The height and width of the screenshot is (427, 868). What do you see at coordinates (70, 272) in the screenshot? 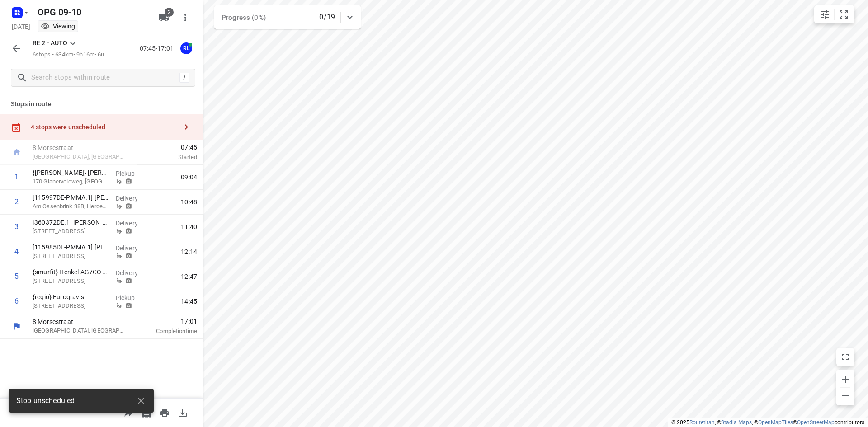
I see `p: {smurfit} Henkel AG7CO KGaA` at bounding box center [70, 272].